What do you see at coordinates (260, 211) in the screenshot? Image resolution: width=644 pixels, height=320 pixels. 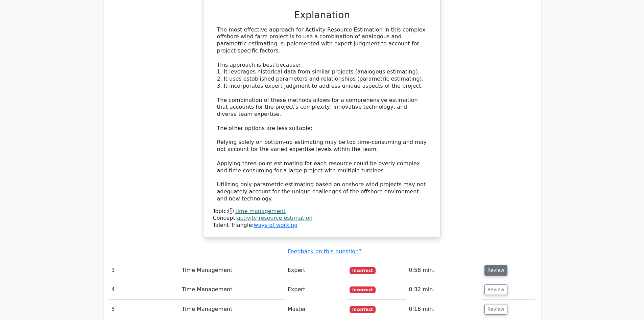 I see `a: time management` at bounding box center [260, 211].